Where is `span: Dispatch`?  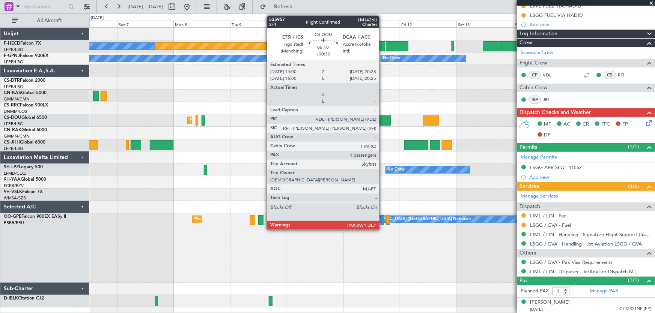
span: Dispatch is located at coordinates (529, 207).